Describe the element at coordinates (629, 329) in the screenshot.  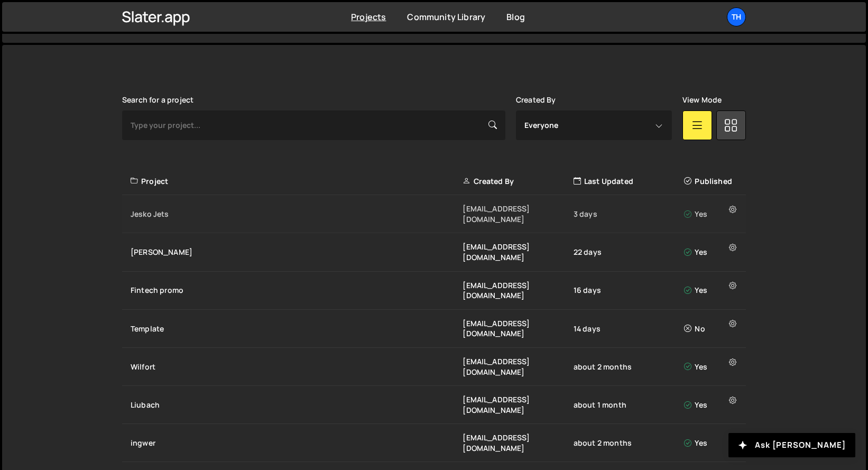
I see `div: 14 days` at that location.